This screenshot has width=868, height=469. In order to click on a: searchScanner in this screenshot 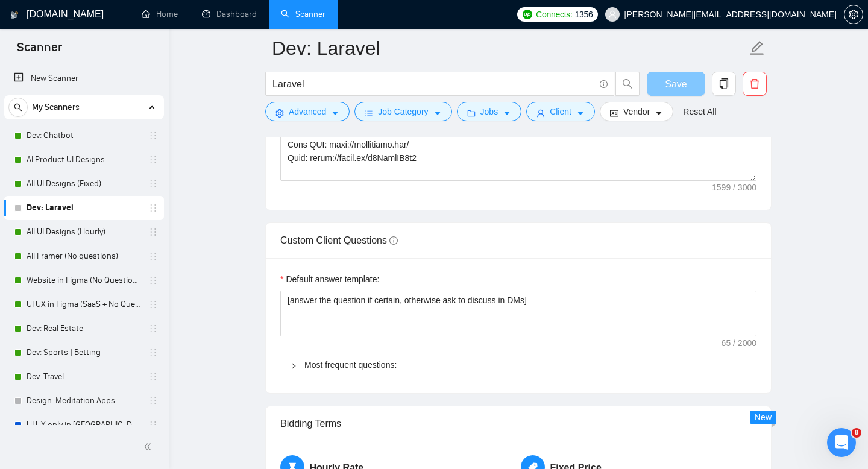, I will do `click(303, 14)`.